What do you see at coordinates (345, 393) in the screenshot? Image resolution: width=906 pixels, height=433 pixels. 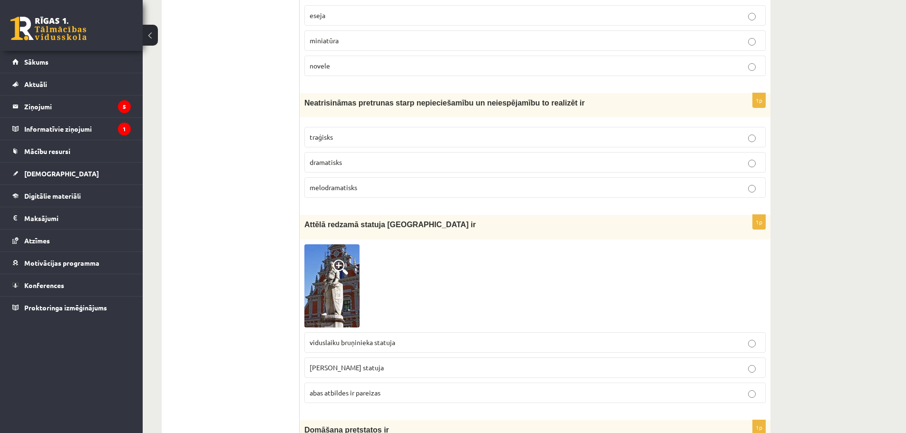 I see `span: abas atbildes ir pareizas` at bounding box center [345, 393].